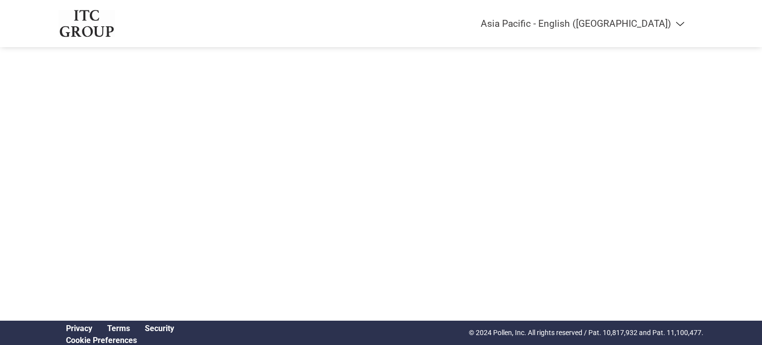 This screenshot has height=345, width=762. What do you see at coordinates (79, 328) in the screenshot?
I see `a: Privacy` at bounding box center [79, 328].